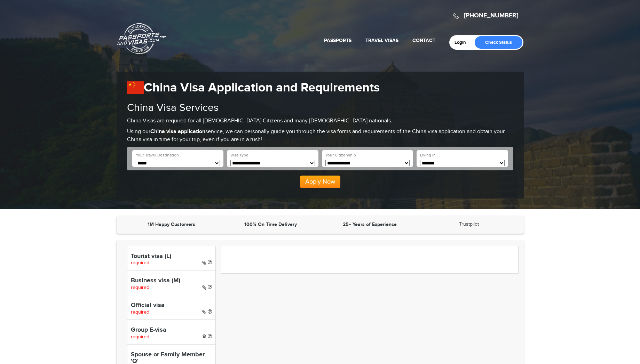  I want to click on h4: Tourist visa (L), so click(171, 257).